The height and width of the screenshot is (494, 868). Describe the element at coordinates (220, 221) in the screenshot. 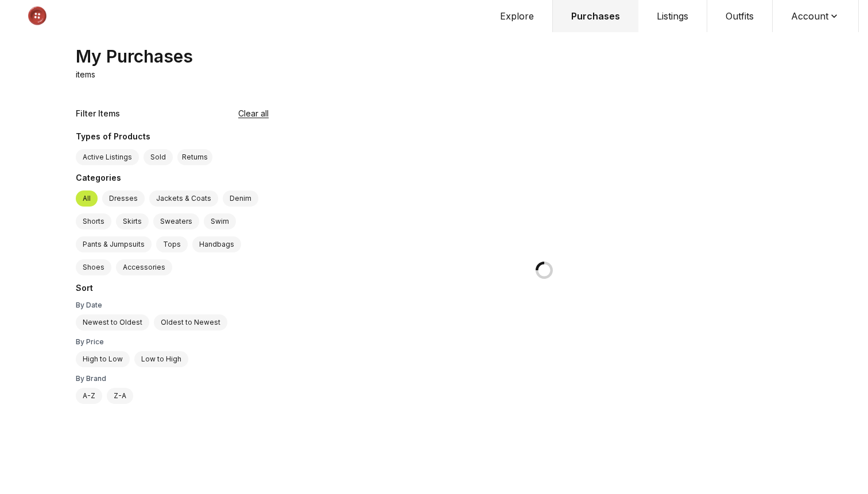

I see `label: Swim` at that location.